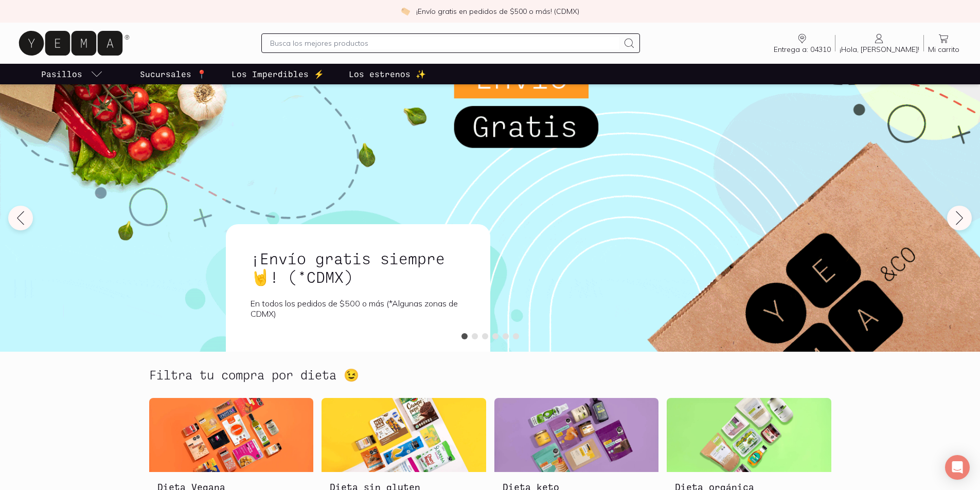  What do you see at coordinates (254, 375) in the screenshot?
I see `h2: Filtra tu compra por dieta 😉` at bounding box center [254, 375].